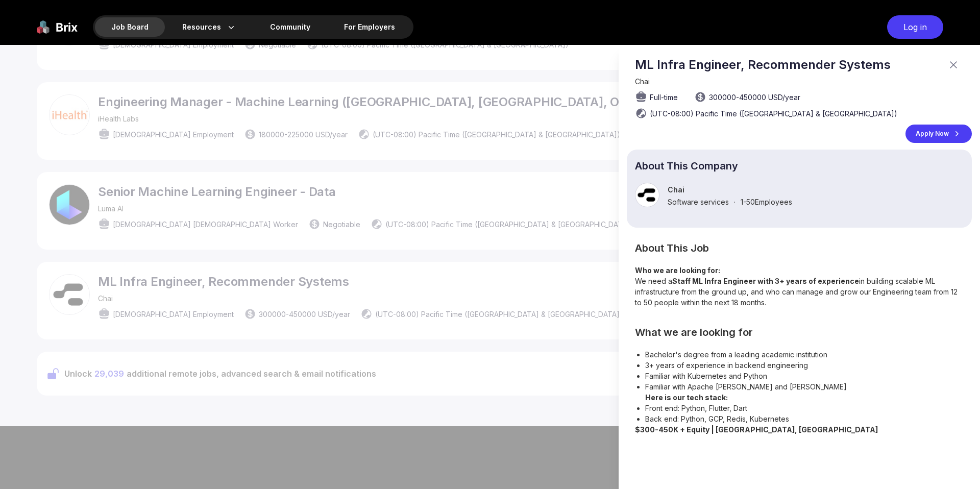 The height and width of the screenshot is (489, 980). What do you see at coordinates (290, 27) in the screenshot?
I see `a: Community` at bounding box center [290, 27].